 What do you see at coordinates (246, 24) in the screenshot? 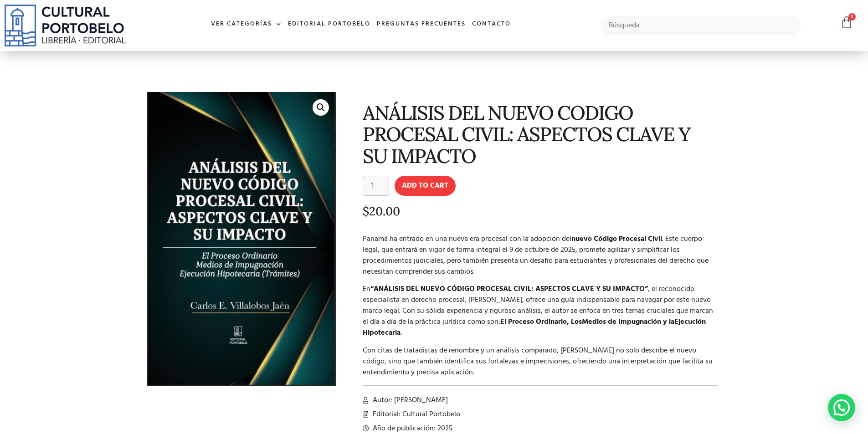
I see `a: Ver Categorías` at bounding box center [246, 24].